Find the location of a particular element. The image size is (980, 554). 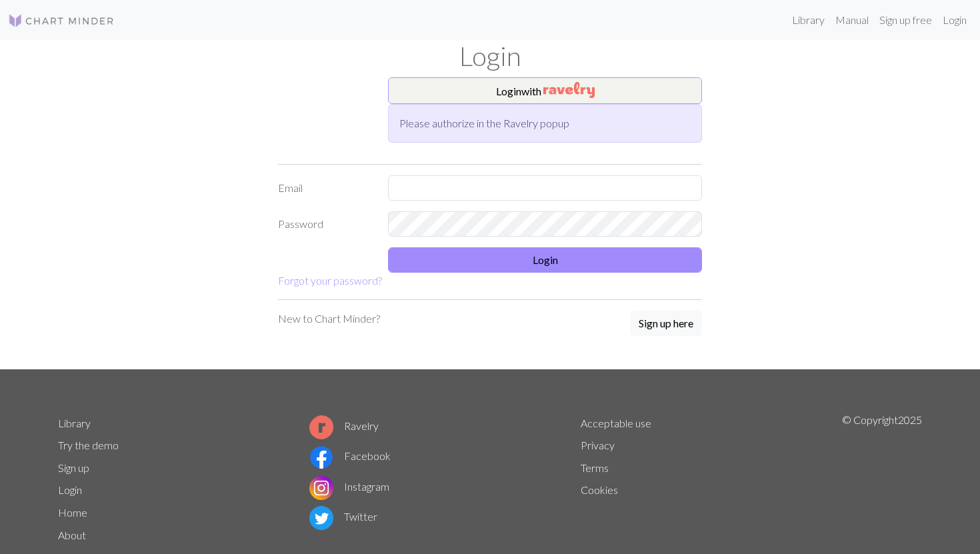

a: Twitter is located at coordinates (343, 516).